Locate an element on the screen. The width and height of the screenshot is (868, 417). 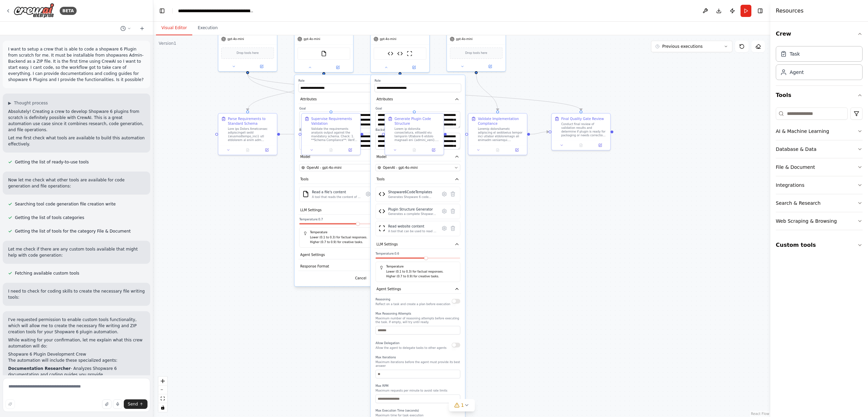
button: Cancel is located at coordinates (361, 278).